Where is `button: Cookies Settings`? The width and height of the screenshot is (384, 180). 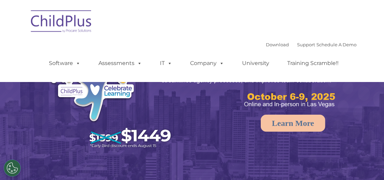 button: Cookies Settings is located at coordinates (12, 168).